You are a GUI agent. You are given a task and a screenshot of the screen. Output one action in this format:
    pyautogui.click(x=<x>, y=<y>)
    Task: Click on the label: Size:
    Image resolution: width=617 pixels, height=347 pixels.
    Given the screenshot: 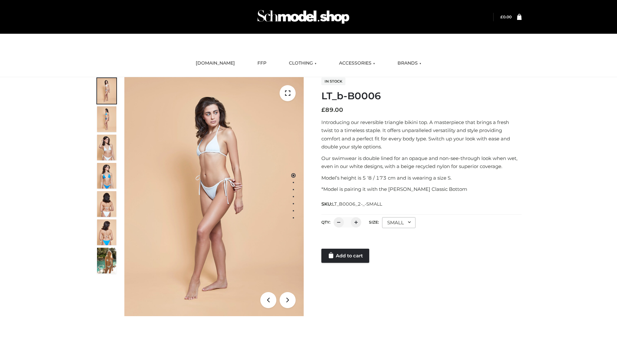 What is the action you would take?
    pyautogui.click(x=374, y=222)
    